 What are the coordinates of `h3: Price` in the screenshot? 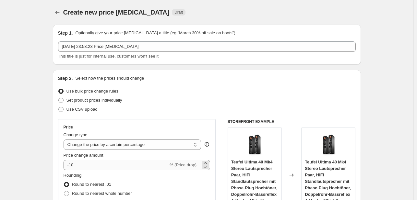 It's located at (68, 127).